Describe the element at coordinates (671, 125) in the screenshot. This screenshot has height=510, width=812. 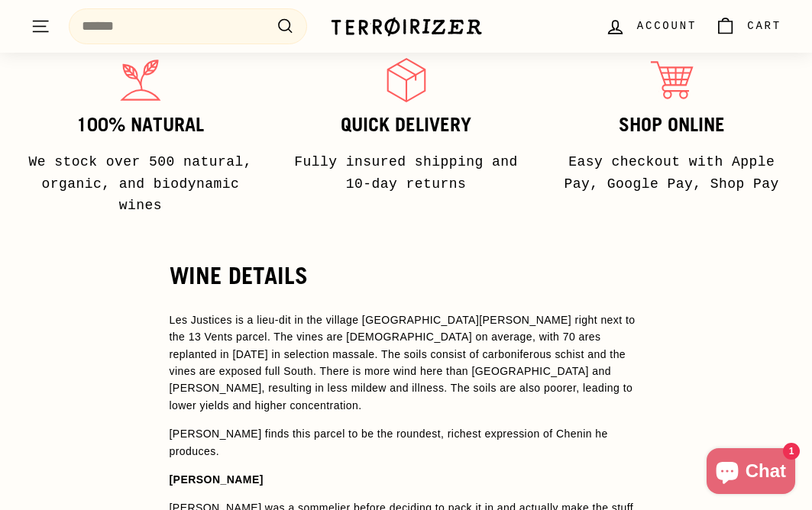
I see `h3: Shop Online` at that location.